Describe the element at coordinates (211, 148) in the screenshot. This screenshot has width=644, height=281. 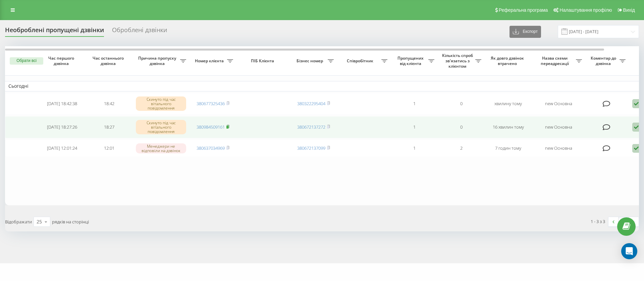
I see `a: 380637034969` at that location.